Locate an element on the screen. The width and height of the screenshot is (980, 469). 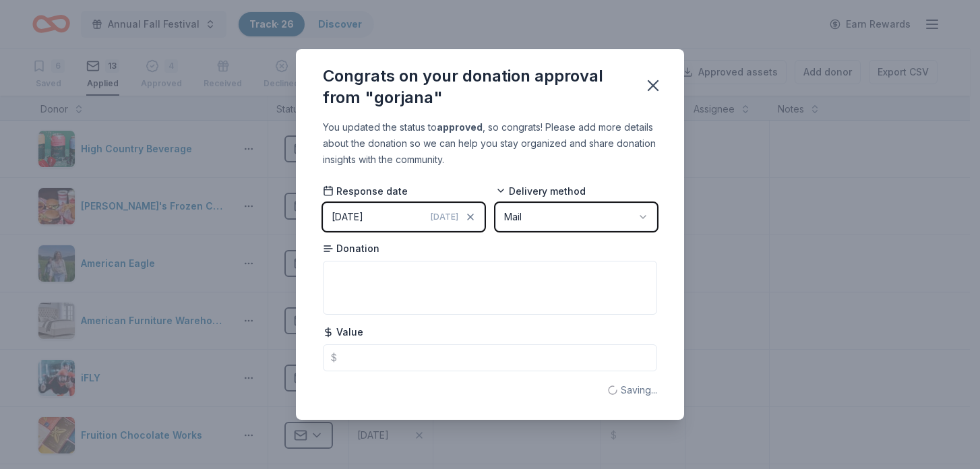
span: Donation is located at coordinates (351, 249).